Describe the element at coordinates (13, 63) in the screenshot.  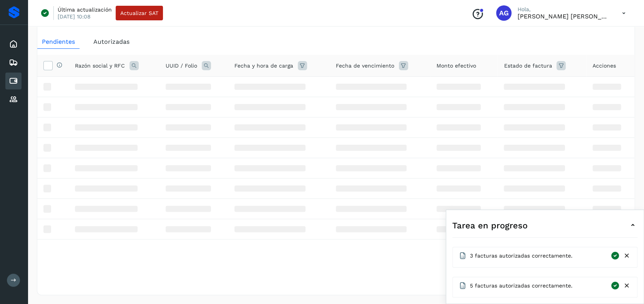
I see `div: Embarques` at that location.